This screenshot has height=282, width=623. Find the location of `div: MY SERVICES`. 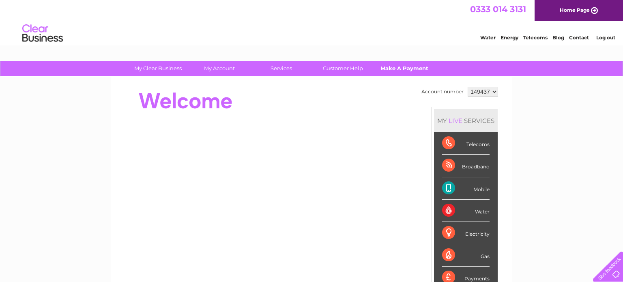

div: MY SERVICES is located at coordinates (466, 121).